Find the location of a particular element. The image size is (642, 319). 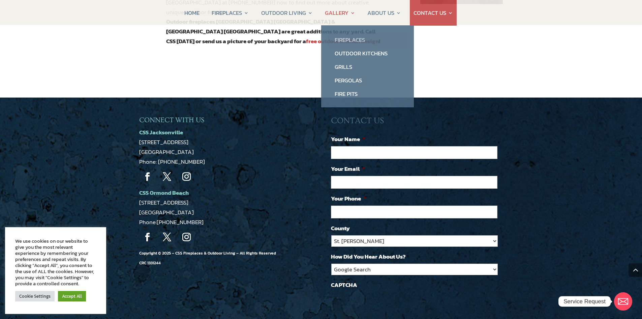

a: CSS Jacksonville is located at coordinates (161, 132).